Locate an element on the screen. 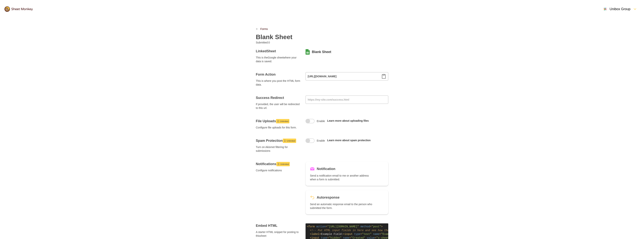 This screenshot has width=644, height=239. span: name is located at coordinates (376, 234).